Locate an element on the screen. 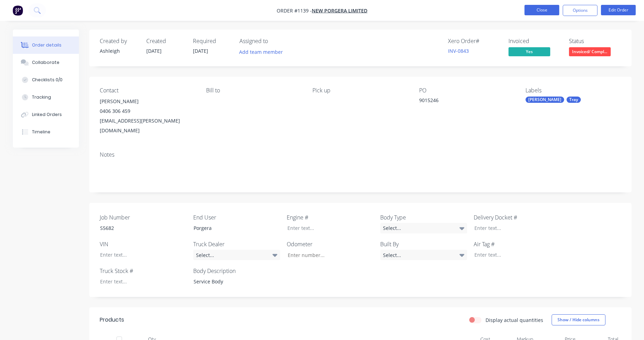  label: Body Description is located at coordinates (237, 271).